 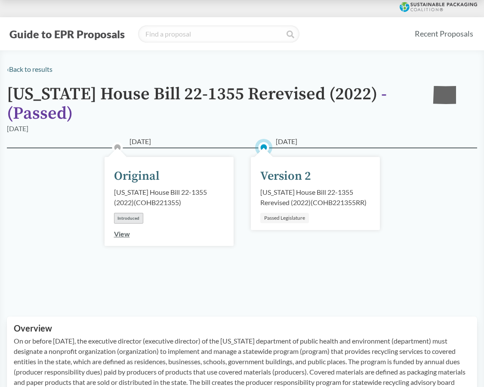 I want to click on a: ‹Back to results, so click(x=30, y=69).